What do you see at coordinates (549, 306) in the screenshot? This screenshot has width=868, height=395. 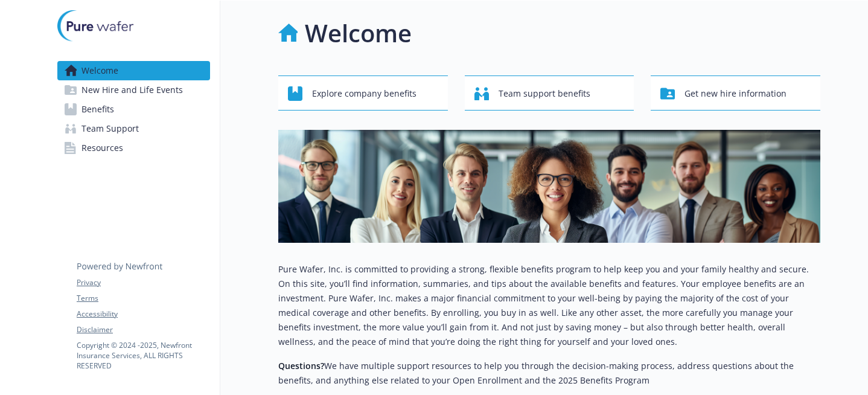 I see `p: Pure Wafer, Inc. is committed to providing a strong, flexible benefits program to help keep you a...` at bounding box center [549, 306].